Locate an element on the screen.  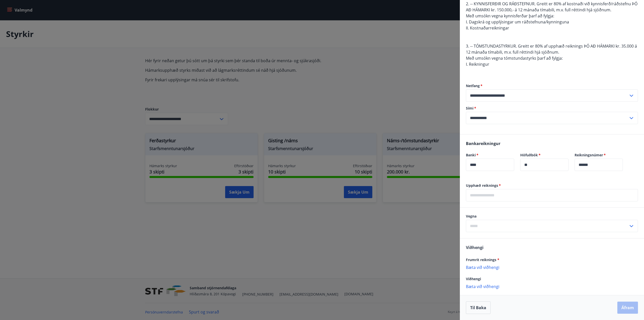
span: Með umsókn vegna tómstundastyrks þarf að fylgja: is located at coordinates (514, 58).